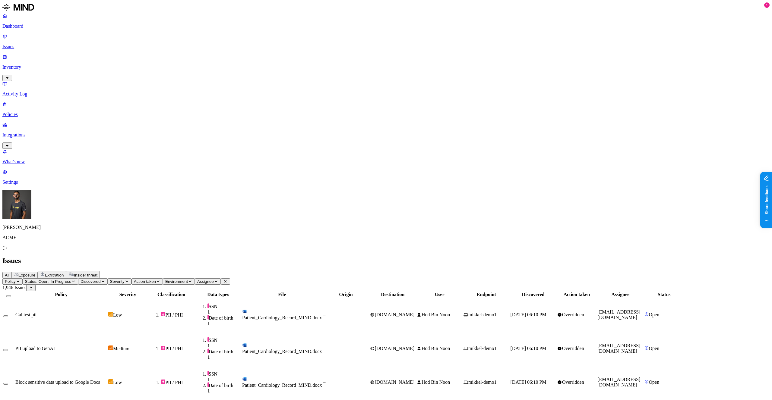 The width and height of the screenshot is (772, 400). I want to click on div: Assignee, so click(620, 295).